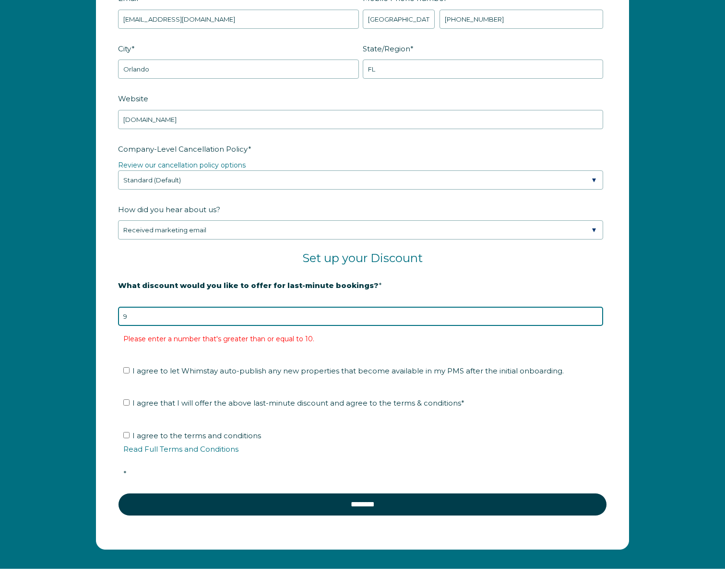  What do you see at coordinates (133, 99) in the screenshot?
I see `span: Website` at bounding box center [133, 99].